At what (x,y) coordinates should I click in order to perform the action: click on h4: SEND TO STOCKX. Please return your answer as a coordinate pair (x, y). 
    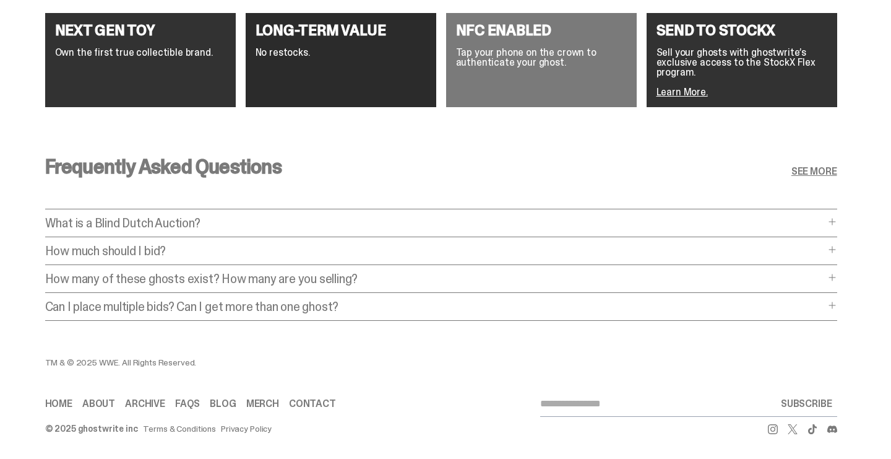
    Looking at the image, I should click on (742, 30).